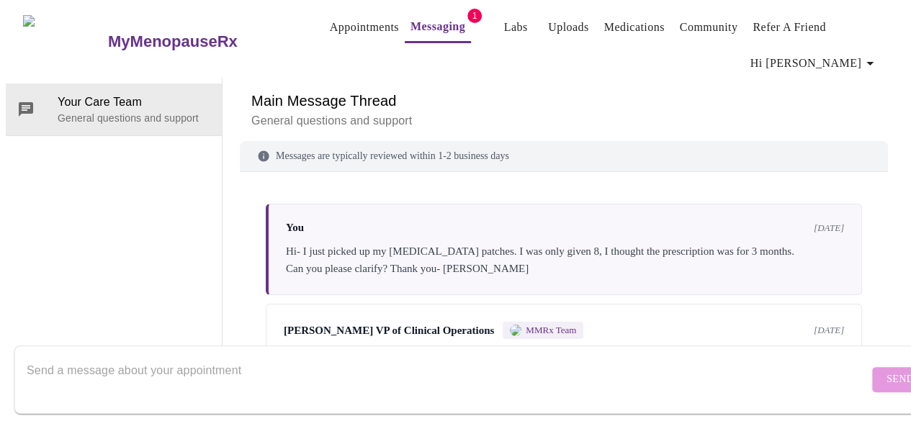 Image resolution: width=911 pixels, height=421 pixels. I want to click on div: Messages are typically reviewed within 1-2 business days, so click(564, 156).